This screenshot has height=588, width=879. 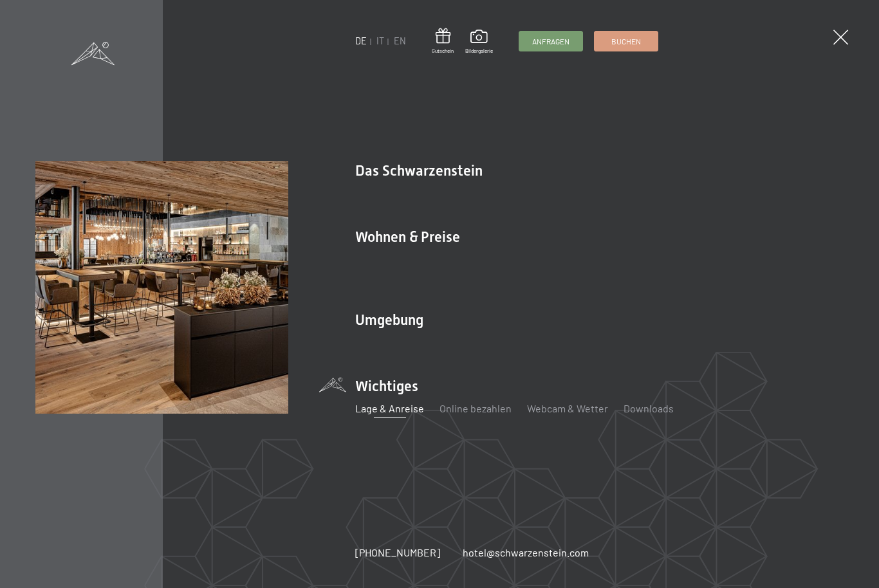 What do you see at coordinates (567, 408) in the screenshot?
I see `a: Webcam & Wetter` at bounding box center [567, 408].